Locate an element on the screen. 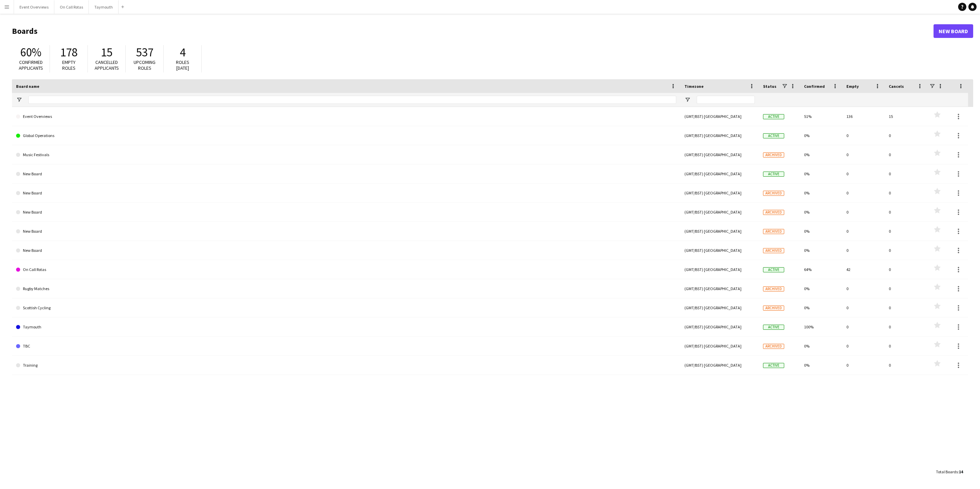  div: 100% is located at coordinates (821, 326).